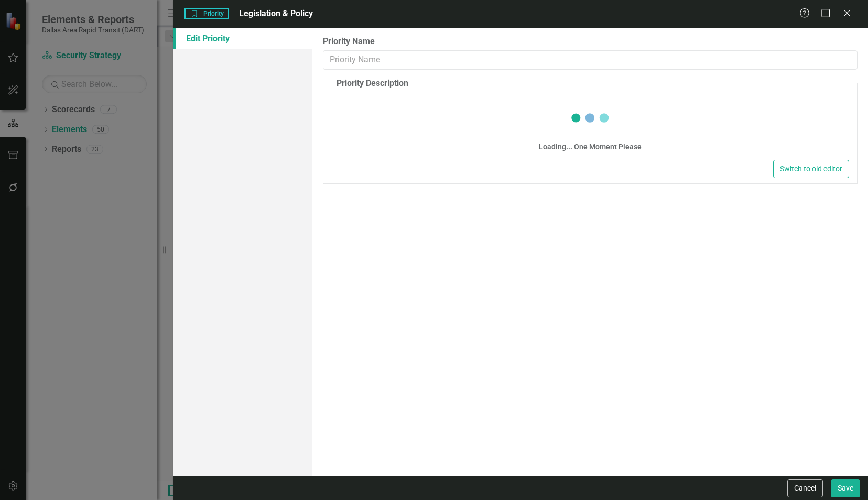 Image resolution: width=868 pixels, height=500 pixels. I want to click on button: Cancel, so click(806, 488).